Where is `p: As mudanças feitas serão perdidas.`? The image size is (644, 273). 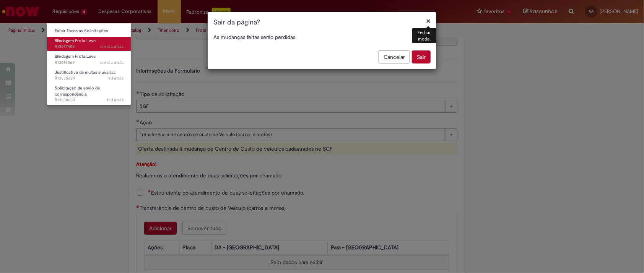 p: As mudanças feitas serão perdidas. is located at coordinates (322, 37).